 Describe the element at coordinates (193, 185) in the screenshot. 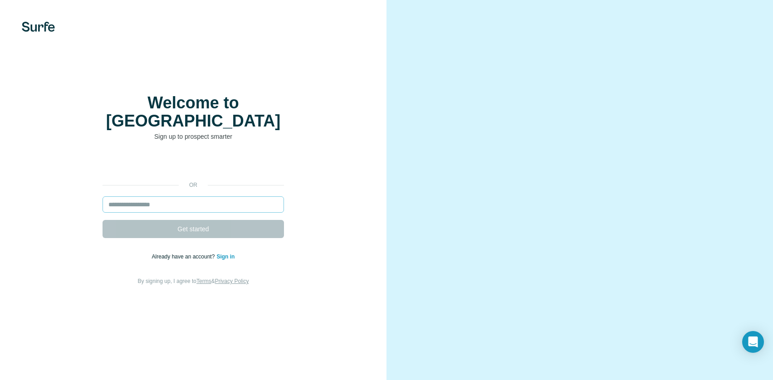

I see `p: or` at that location.